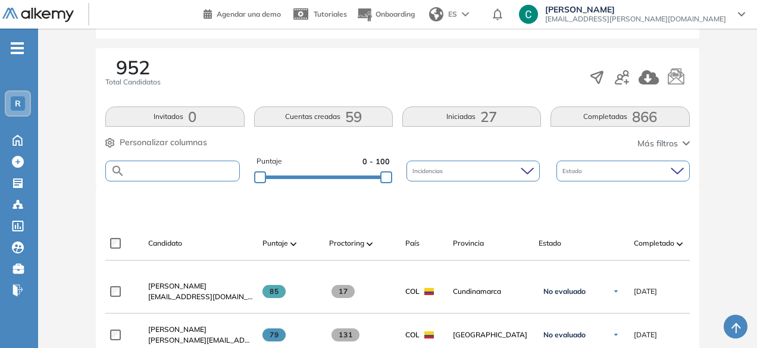  What do you see at coordinates (395, 14) in the screenshot?
I see `span: Onboarding` at bounding box center [395, 14].